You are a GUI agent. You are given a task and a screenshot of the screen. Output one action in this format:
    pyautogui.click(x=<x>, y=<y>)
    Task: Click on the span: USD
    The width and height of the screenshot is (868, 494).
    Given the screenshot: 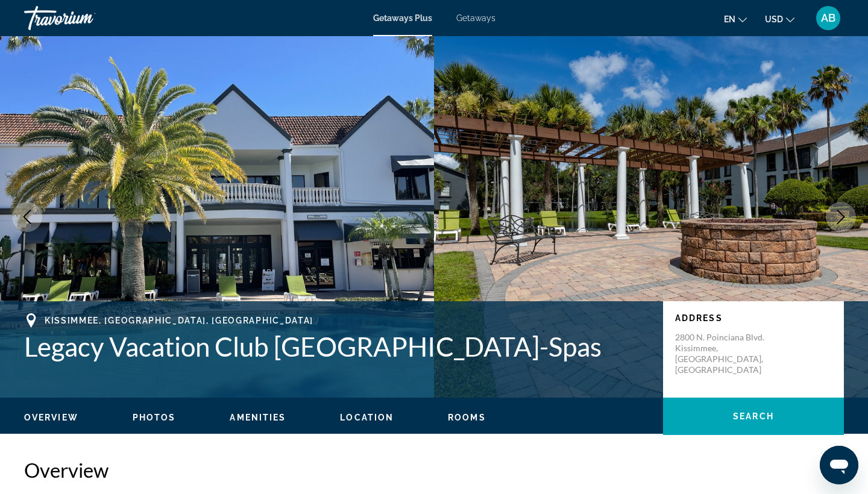 What is the action you would take?
    pyautogui.click(x=774, y=19)
    